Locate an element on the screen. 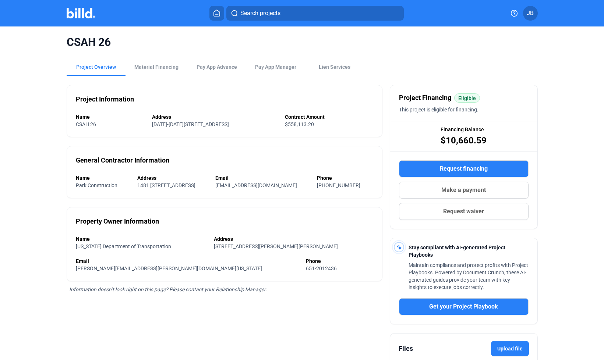  button: Search projects is located at coordinates (315, 13).